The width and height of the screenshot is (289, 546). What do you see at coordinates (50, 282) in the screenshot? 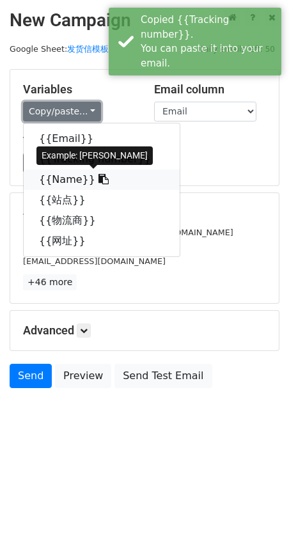
I see `a: +46 more` at bounding box center [50, 282].